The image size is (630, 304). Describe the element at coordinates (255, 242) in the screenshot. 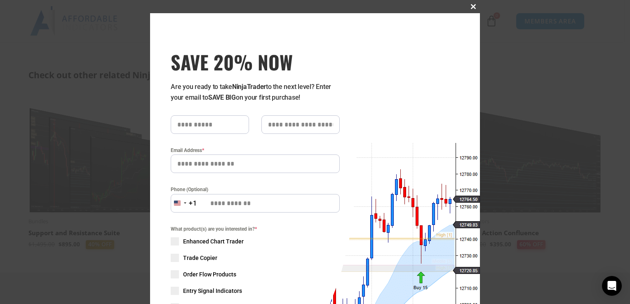

I see `label: Enhanced Chart Trader` at that location.